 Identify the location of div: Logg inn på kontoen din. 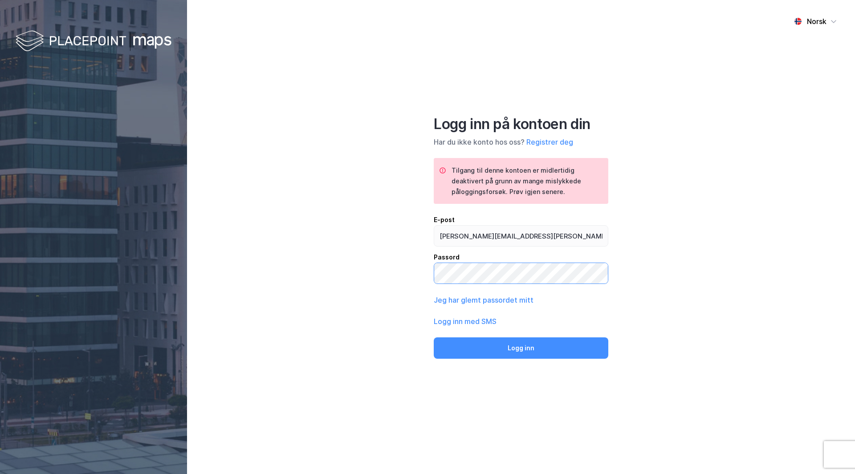
(521, 124).